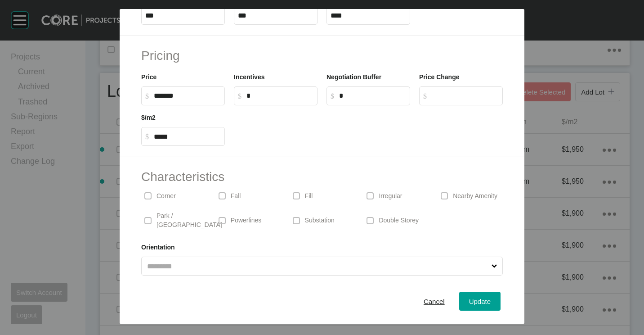  What do you see at coordinates (322, 55) in the screenshot?
I see `h2: Pricing` at bounding box center [322, 55].